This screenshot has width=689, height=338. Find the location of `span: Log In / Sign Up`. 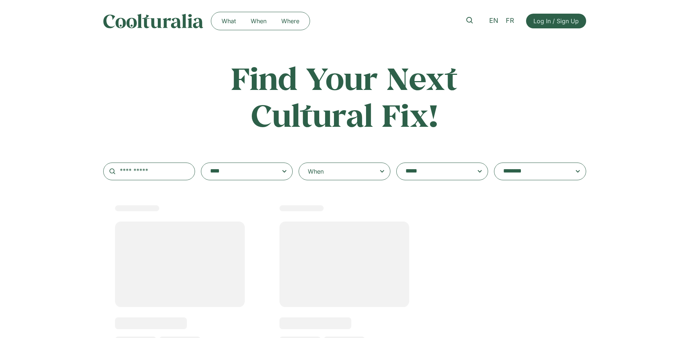

span: Log In / Sign Up is located at coordinates (556, 21).